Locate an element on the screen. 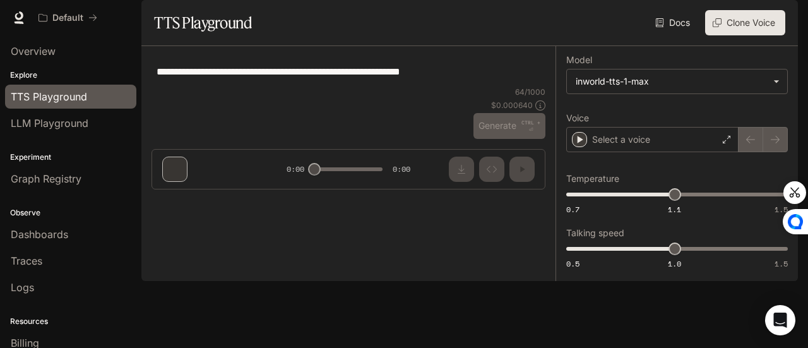 The height and width of the screenshot is (348, 808). h1: TTS Playground is located at coordinates (203, 23).